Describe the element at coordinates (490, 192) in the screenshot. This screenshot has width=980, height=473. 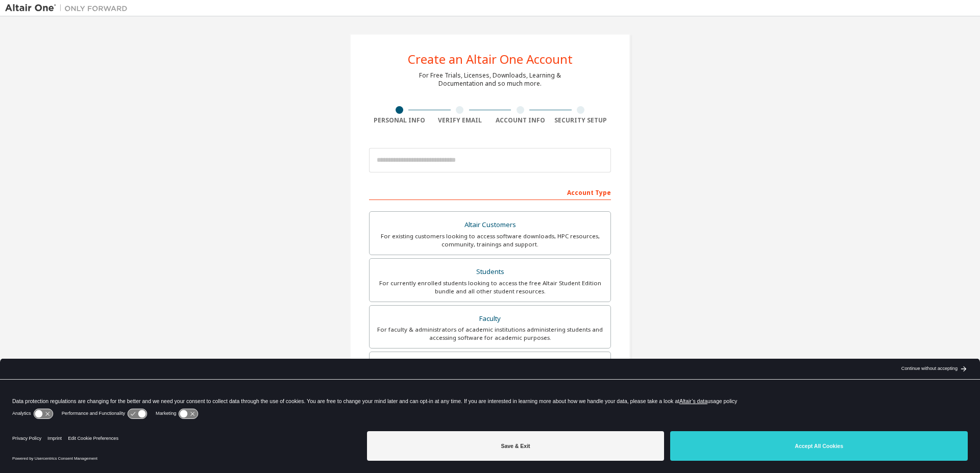
I see `div: Account Type` at that location.